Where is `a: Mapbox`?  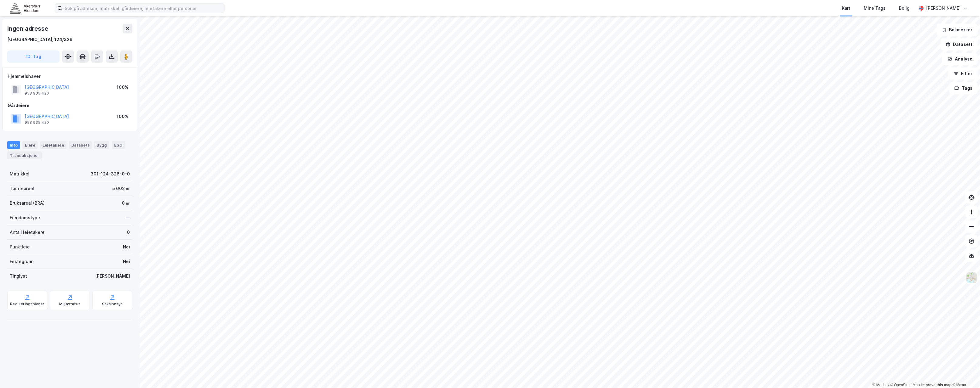 a: Mapbox is located at coordinates (881, 384).